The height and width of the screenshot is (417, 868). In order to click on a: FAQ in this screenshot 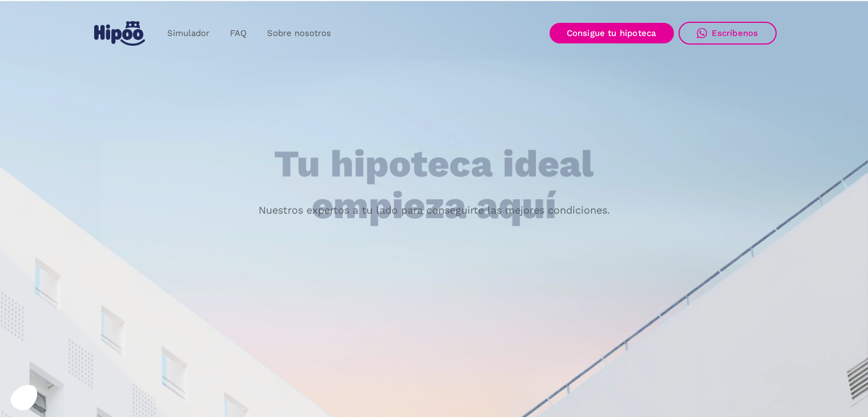, I will do `click(238, 33)`.